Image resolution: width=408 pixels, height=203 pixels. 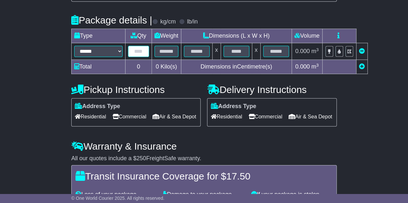 What do you see at coordinates (192, 22) in the screenshot?
I see `label: lb/in` at bounding box center [192, 22].